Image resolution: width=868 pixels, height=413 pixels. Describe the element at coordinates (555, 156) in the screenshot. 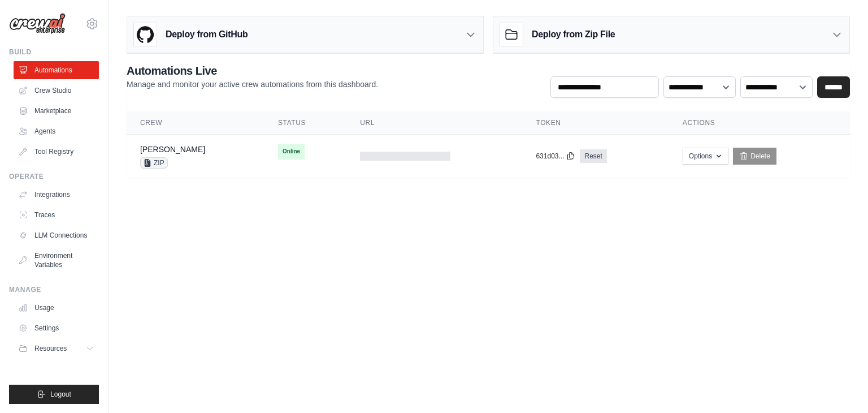

I see `button: 631d03...` at that location.